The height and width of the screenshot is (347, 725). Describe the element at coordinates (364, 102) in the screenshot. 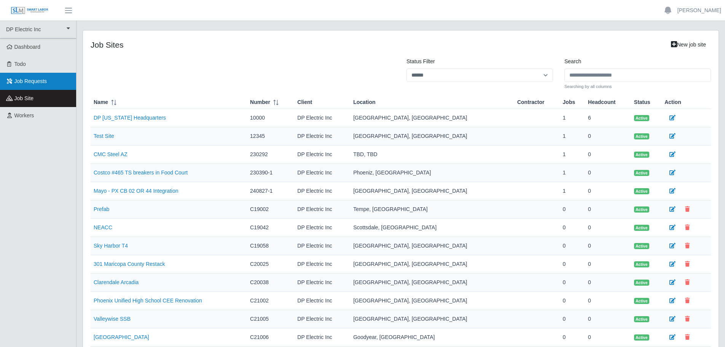

I see `span: Location` at that location.